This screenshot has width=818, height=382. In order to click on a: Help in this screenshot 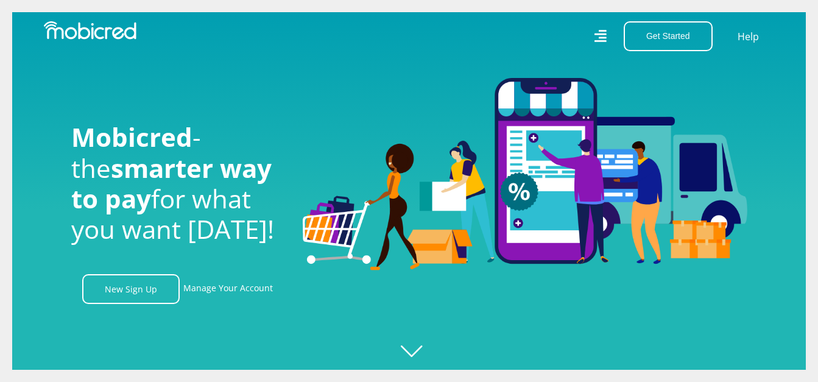, I will do `click(748, 37)`.